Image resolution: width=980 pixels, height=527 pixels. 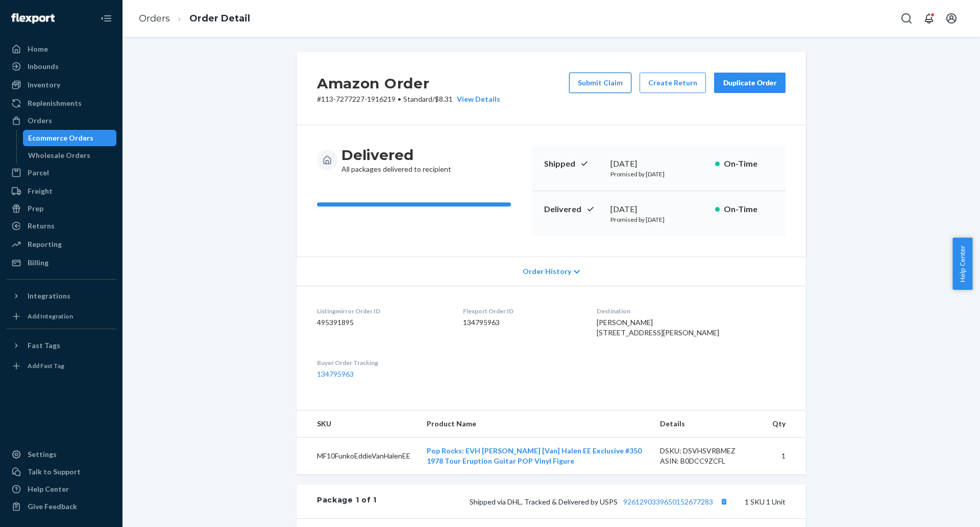 I want to click on div: Home, so click(x=38, y=49).